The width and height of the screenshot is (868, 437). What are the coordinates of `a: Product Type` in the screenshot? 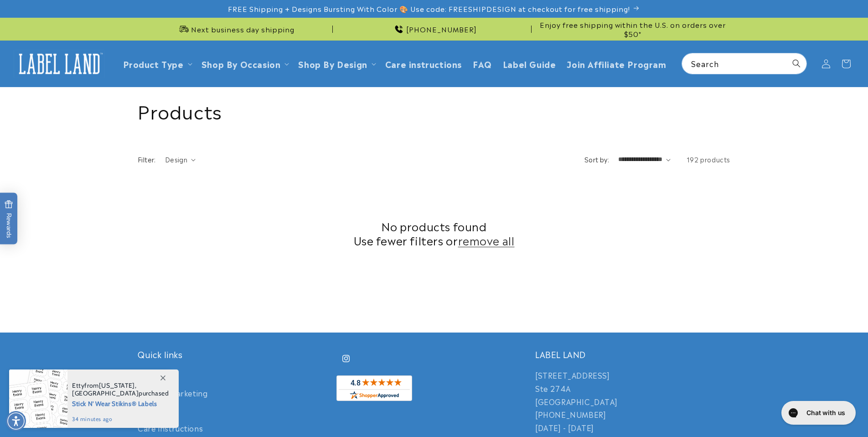 It's located at (153, 63).